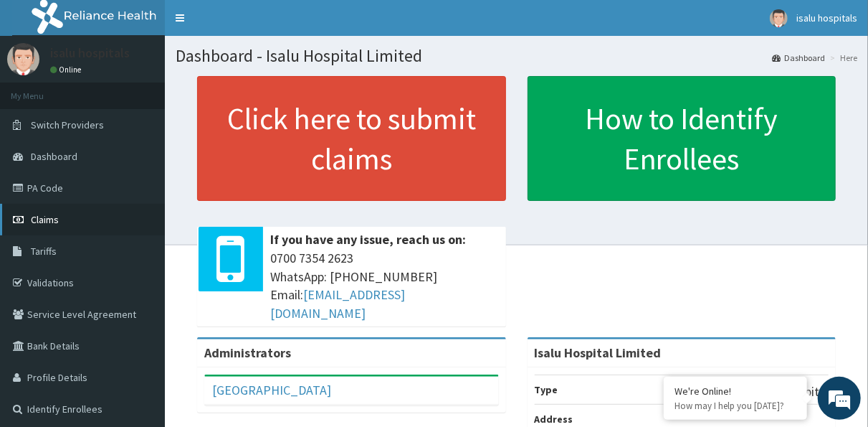 The height and width of the screenshot is (427, 868). What do you see at coordinates (826, 18) in the screenshot?
I see `span: isalu hospitals` at bounding box center [826, 18].